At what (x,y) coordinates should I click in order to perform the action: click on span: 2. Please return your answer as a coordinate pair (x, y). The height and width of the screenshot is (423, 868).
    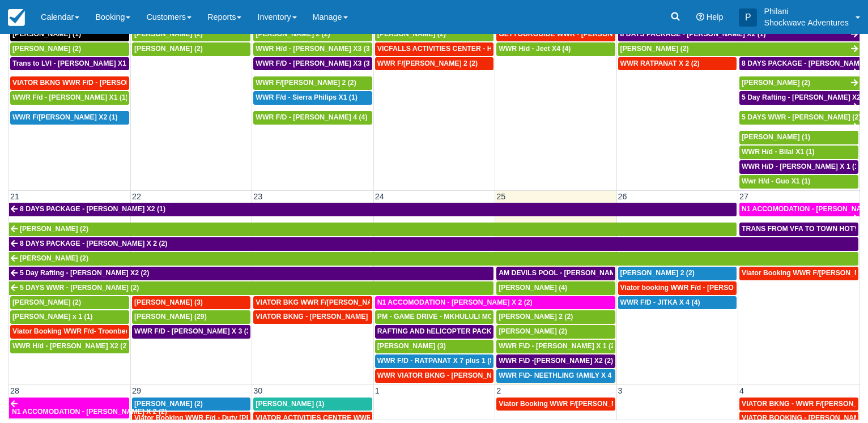
    Looking at the image, I should click on (498, 391).